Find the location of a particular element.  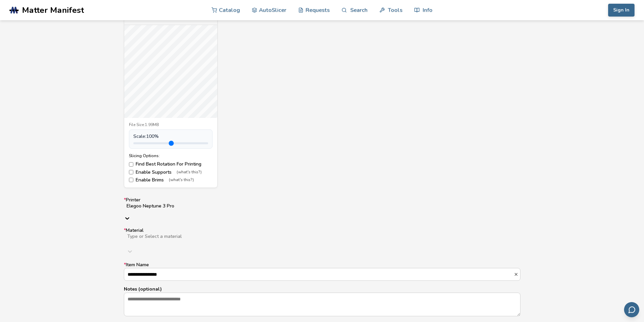

button: Send feedback via email is located at coordinates (631, 309).